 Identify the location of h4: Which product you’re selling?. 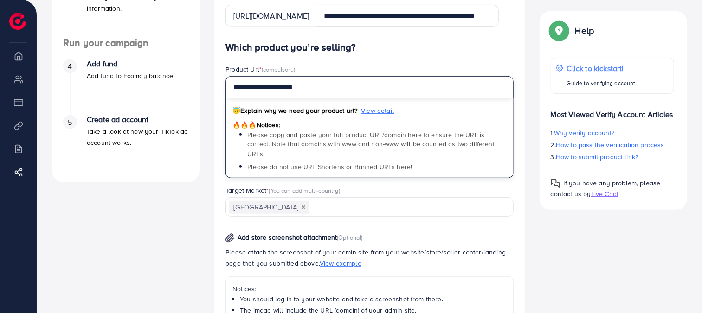
(369, 47).